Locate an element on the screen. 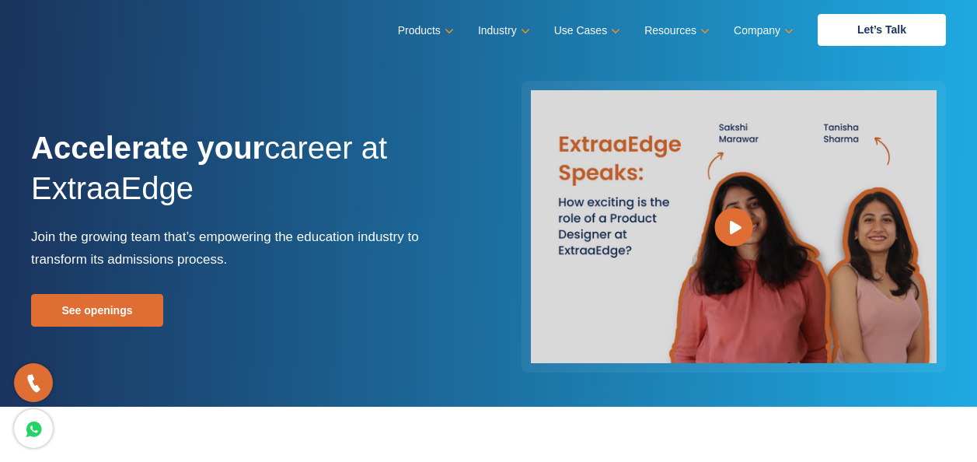 The image size is (977, 462). a: Industry is located at coordinates (502, 30).